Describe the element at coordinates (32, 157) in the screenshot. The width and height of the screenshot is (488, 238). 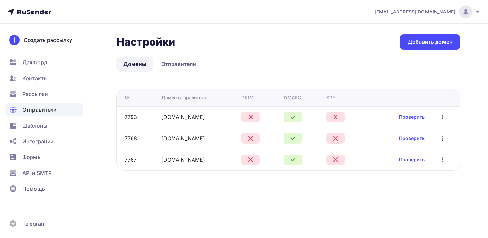
I see `span: Формы` at that location.